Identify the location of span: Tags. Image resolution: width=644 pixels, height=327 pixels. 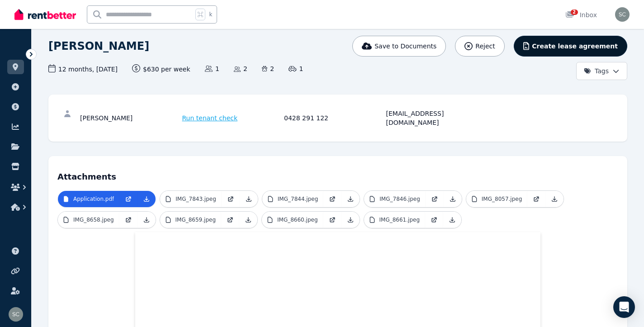
(596, 71).